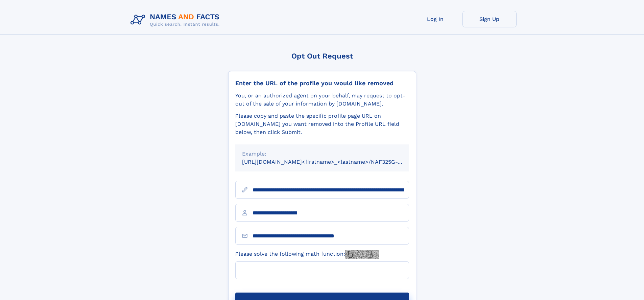 This screenshot has height=300, width=644. Describe the element at coordinates (322, 83) in the screenshot. I see `div: Enter the URL of the profile you would like removed` at that location.